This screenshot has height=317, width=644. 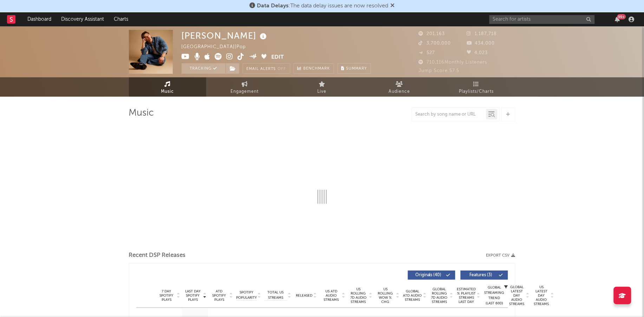 I want to click on div: Global Streaming Trend (Last 60D), so click(x=495, y=295).